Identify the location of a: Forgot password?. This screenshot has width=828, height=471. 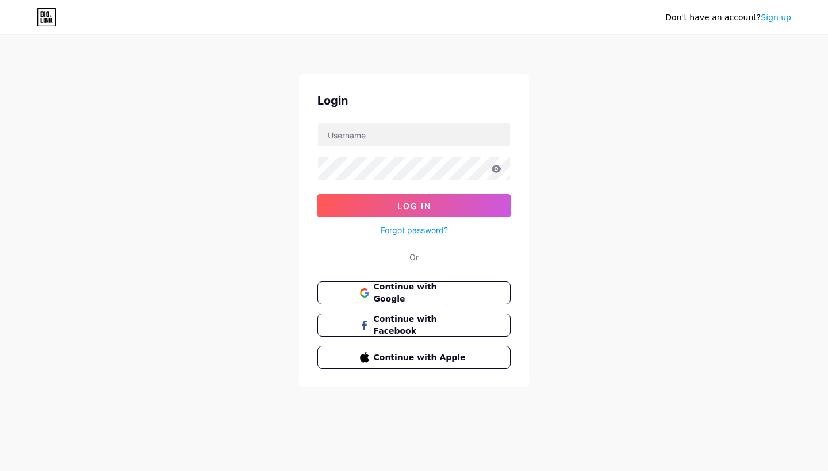
(414, 230).